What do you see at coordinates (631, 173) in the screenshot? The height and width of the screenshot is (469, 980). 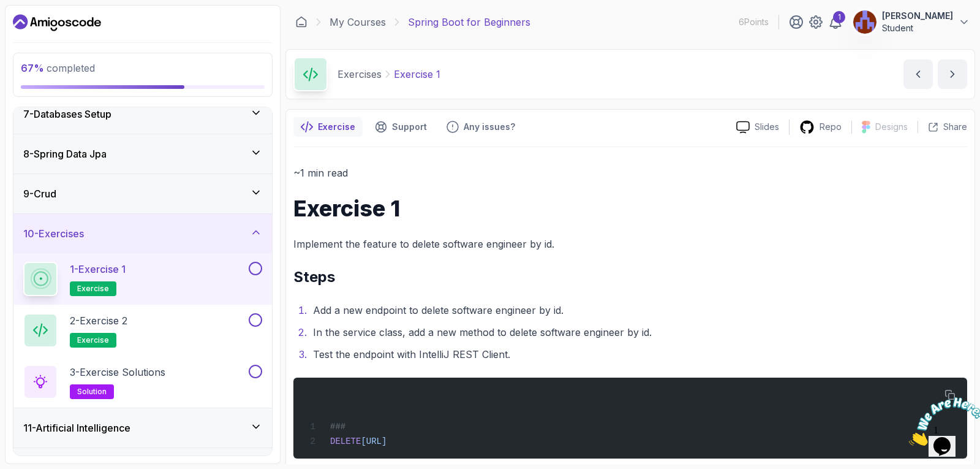 I see `p: ~1 min read` at bounding box center [631, 173].